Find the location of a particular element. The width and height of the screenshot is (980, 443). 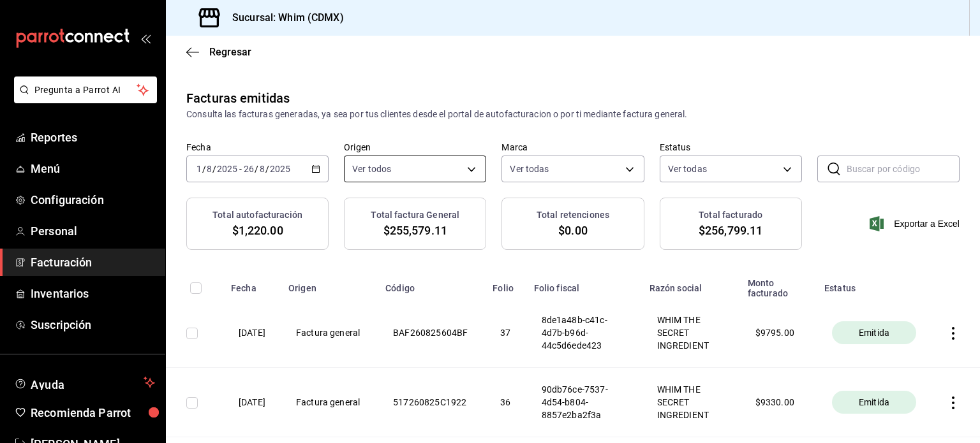

label: Estatus is located at coordinates (731, 148).